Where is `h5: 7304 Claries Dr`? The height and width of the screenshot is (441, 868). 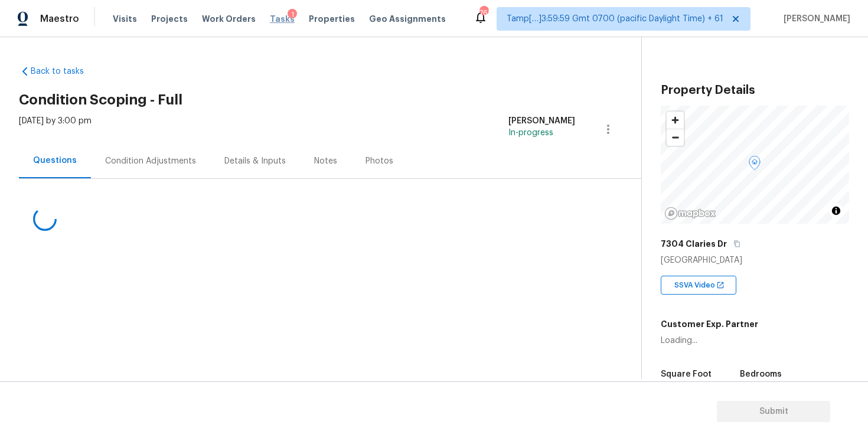 h5: 7304 Claries Dr is located at coordinates (694, 244).